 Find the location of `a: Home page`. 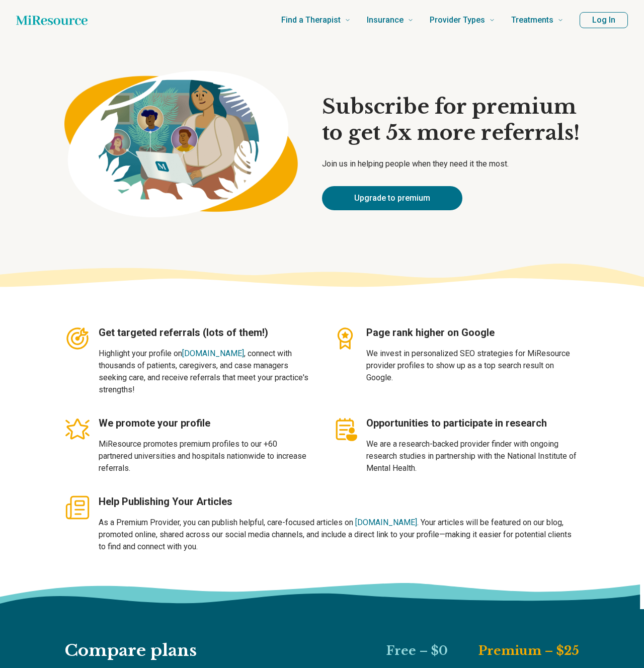

a: Home page is located at coordinates (52, 20).